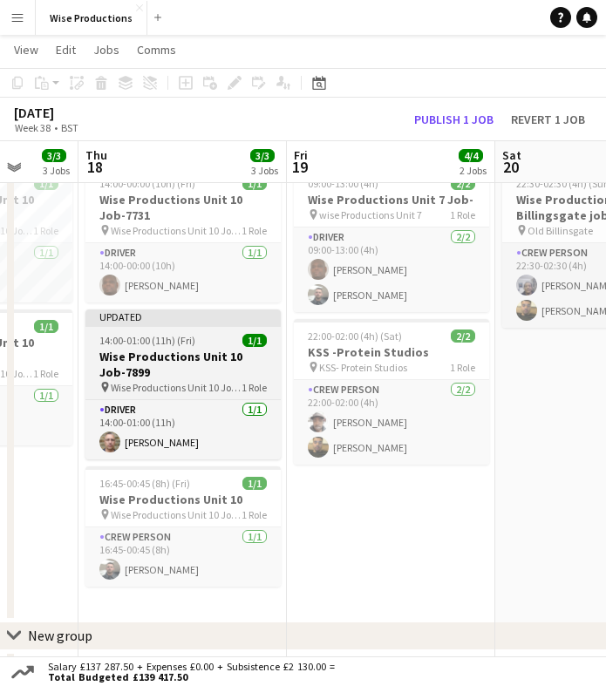 The width and height of the screenshot is (606, 686). I want to click on span: Total Budgeted £139 417.50, so click(191, 677).